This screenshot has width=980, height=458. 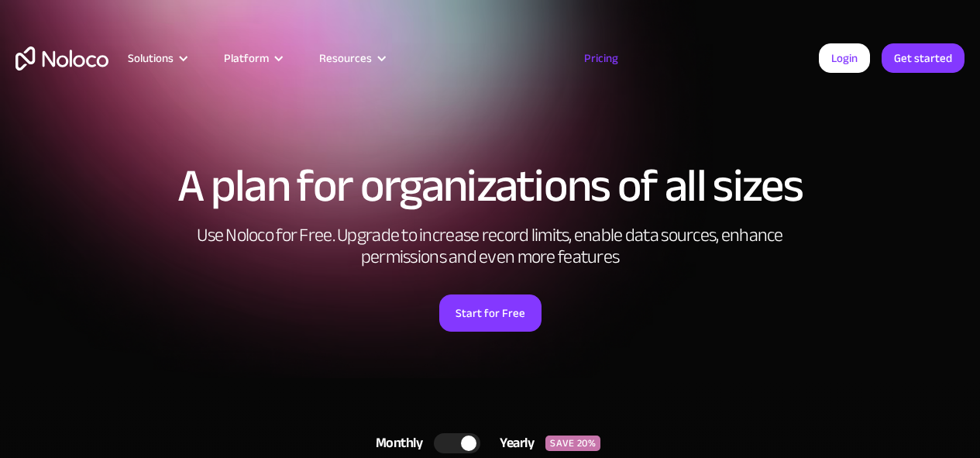 What do you see at coordinates (844, 58) in the screenshot?
I see `a: Login` at bounding box center [844, 58].